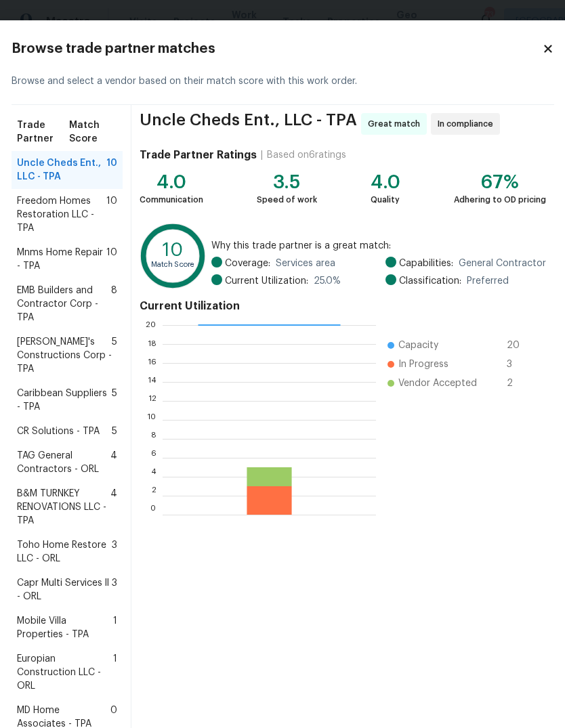 The image size is (565, 728). I want to click on span: 8, so click(114, 304).